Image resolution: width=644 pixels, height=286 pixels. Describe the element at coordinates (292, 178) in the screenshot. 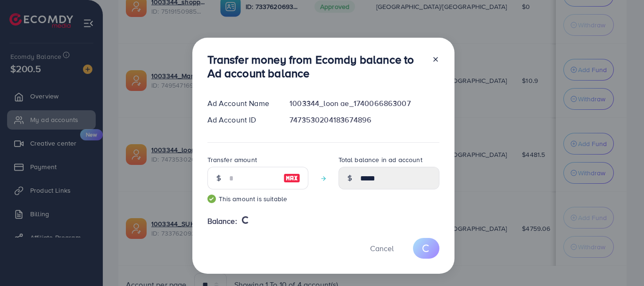

I see `img: image` at that location.